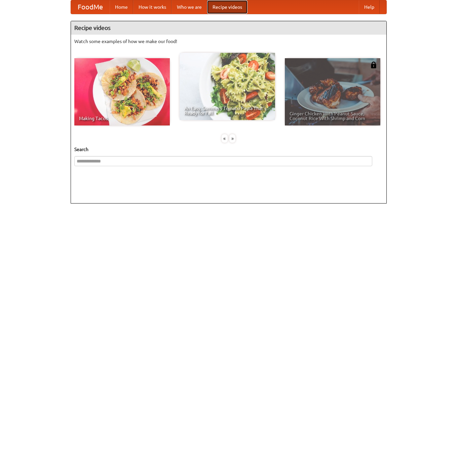  Describe the element at coordinates (228, 28) in the screenshot. I see `h4: Recipe videos` at that location.